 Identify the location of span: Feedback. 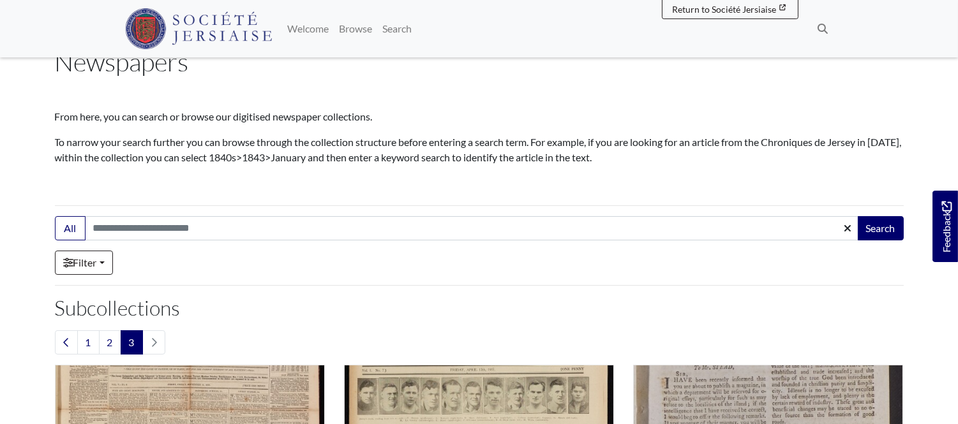
(946, 227).